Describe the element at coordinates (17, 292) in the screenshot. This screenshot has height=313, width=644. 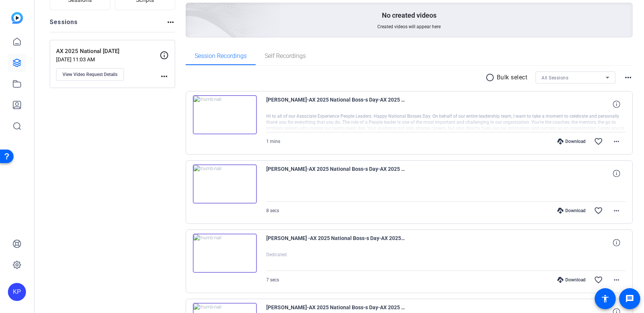
I see `div: KP` at that location.